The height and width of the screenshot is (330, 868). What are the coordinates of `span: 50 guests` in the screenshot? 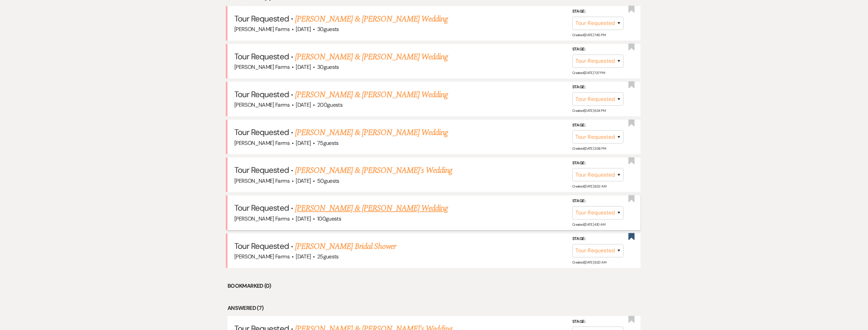 It's located at (328, 181).